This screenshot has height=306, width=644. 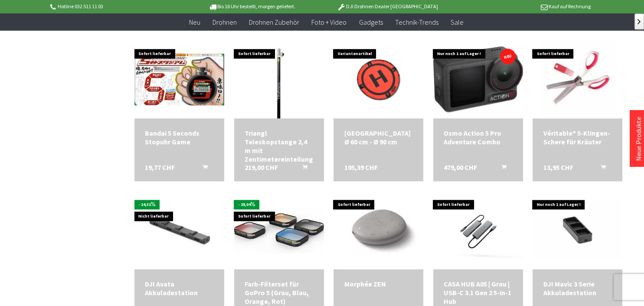 I want to click on a: Farb-Filterset für GoPro 5 (Grau, Blau, Orange, Rot) 60,12 CHF In den Warenkorb, so click(x=279, y=293).